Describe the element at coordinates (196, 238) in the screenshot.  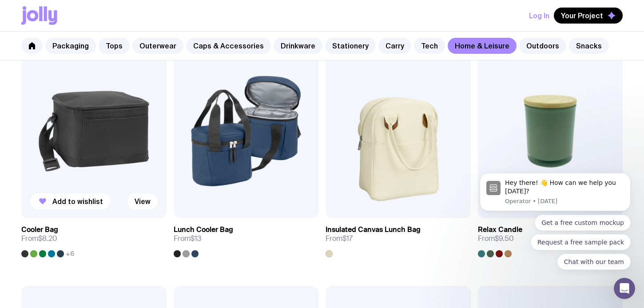
I see `span: $13` at that location.